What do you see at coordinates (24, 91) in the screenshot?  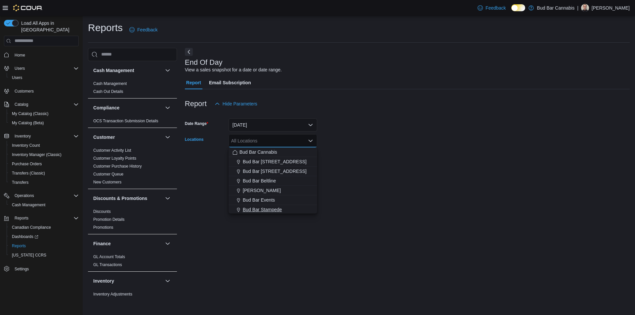 I see `a: Customers` at bounding box center [24, 91].